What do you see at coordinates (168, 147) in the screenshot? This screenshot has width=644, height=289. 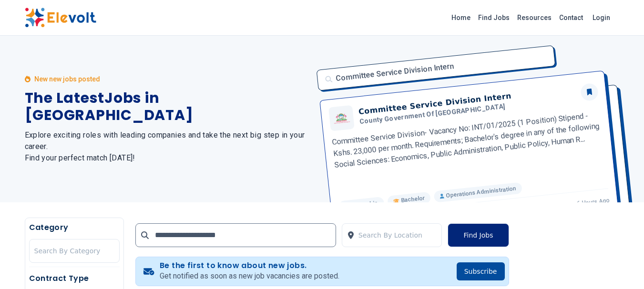 I see `h2: Explore exciting roles with leading companies and take the next big step in your career. Find you...` at bounding box center [168, 147].